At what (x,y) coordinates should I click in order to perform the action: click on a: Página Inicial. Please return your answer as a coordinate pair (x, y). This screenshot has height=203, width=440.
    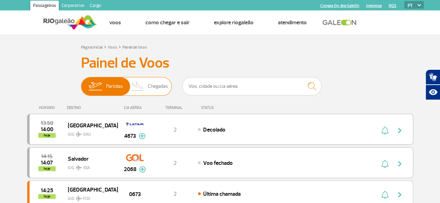
    Looking at the image, I should click on (92, 47).